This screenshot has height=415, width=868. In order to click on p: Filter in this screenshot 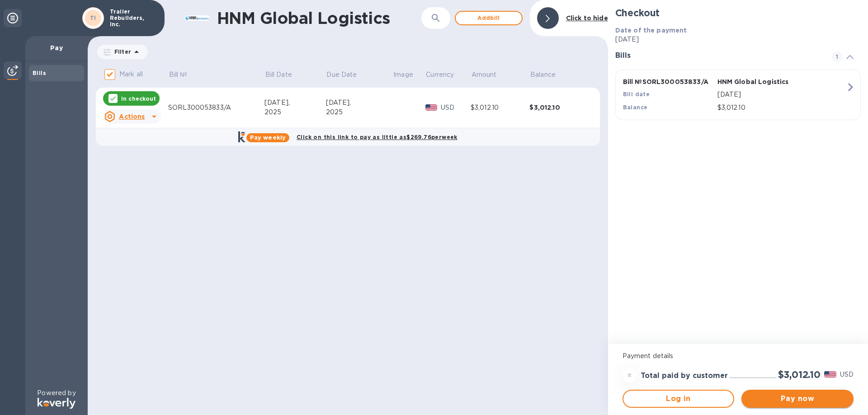, I will do `click(121, 51)`.